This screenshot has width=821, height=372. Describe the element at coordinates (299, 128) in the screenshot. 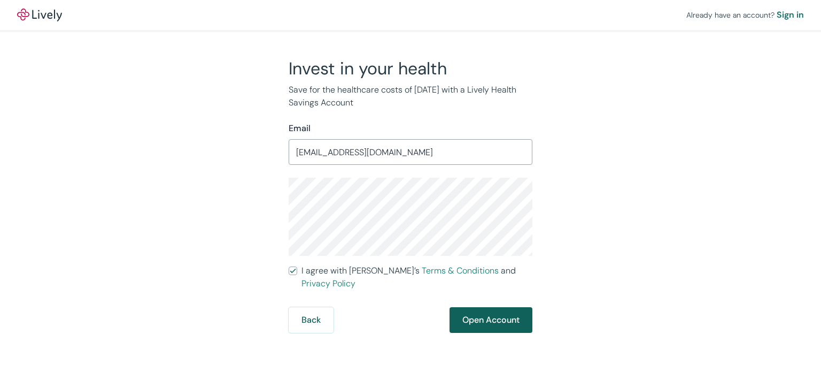

I see `label: Email` at that location.